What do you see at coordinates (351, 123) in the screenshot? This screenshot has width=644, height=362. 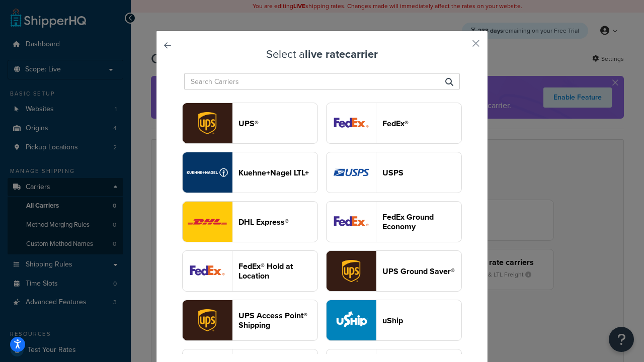 I see `img: fedEx logo` at bounding box center [351, 123].